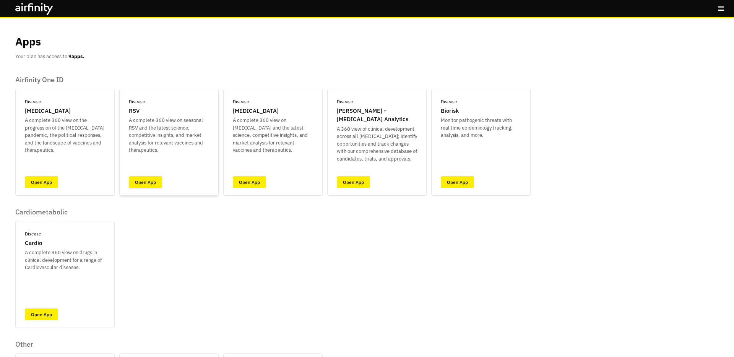 This screenshot has height=357, width=734. Describe the element at coordinates (481, 128) in the screenshot. I see `p: Monitor pathogenic threats with real time epidemiology tracking, analysis, and more.` at that location.